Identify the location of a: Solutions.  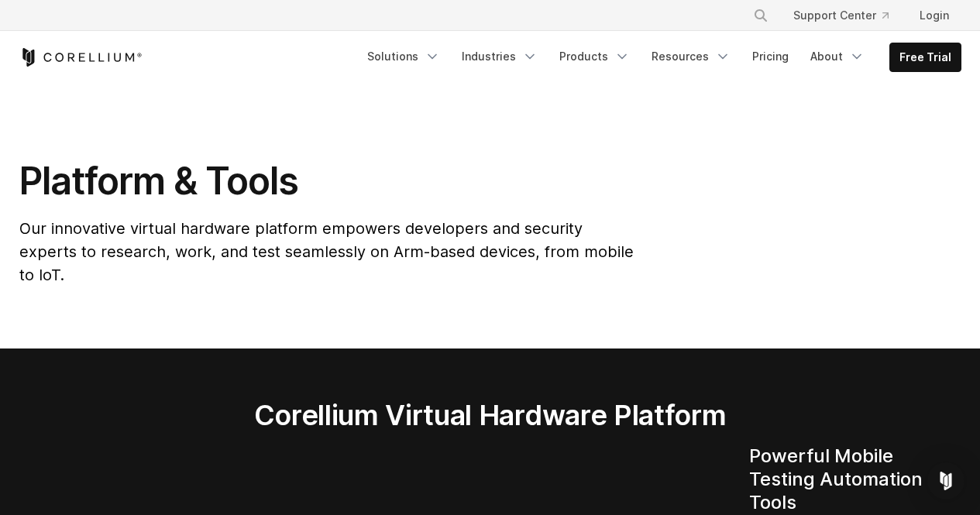
(404, 56).